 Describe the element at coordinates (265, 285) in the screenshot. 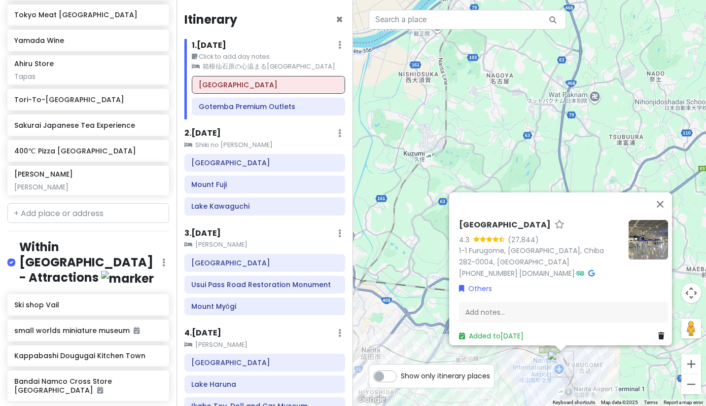

I see `h6: Usui Pass Road Restoration Monument` at that location.